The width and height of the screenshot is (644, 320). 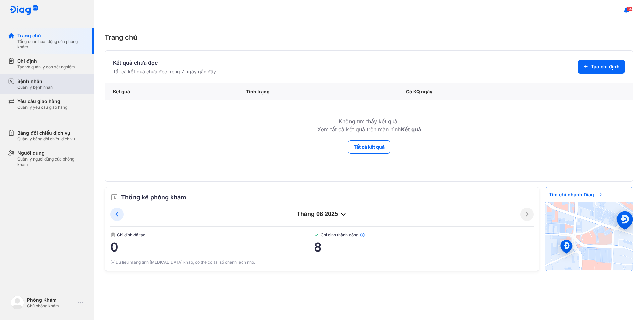 What do you see at coordinates (165, 63) in the screenshot?
I see `div: Kết quả chưa đọc` at bounding box center [165, 63].